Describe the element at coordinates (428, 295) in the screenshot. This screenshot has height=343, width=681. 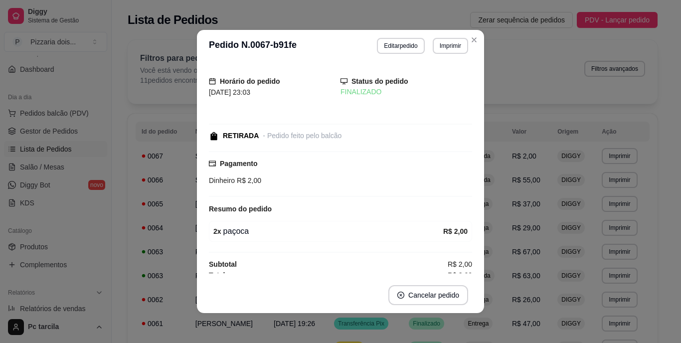
I see `button: close-circleCancelar pedido` at that location.